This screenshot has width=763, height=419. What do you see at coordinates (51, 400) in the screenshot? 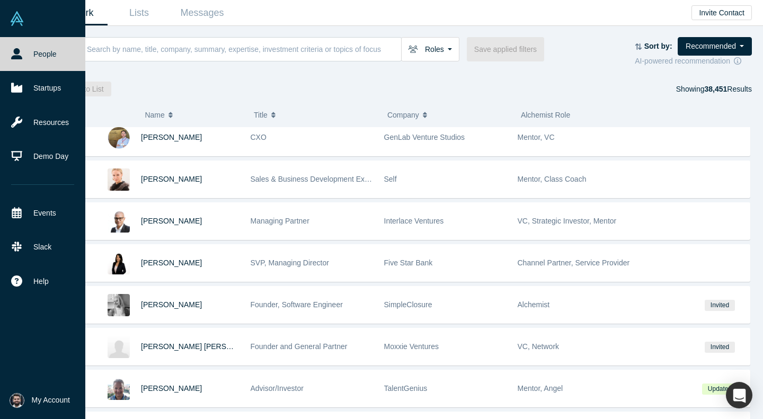
I see `span: My Account` at bounding box center [51, 400].